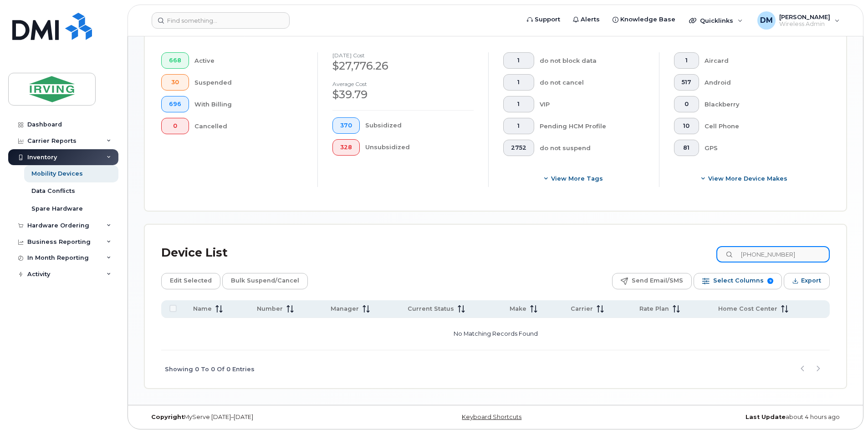 This screenshot has width=868, height=434. I want to click on h4: Average cost, so click(403, 84).